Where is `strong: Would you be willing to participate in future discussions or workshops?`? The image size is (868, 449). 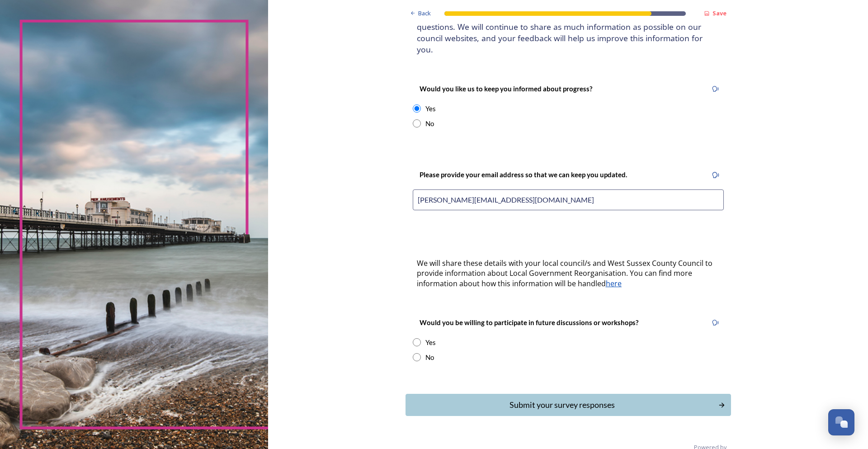 strong: Would you be willing to participate in future discussions or workshops? is located at coordinates (529, 322).